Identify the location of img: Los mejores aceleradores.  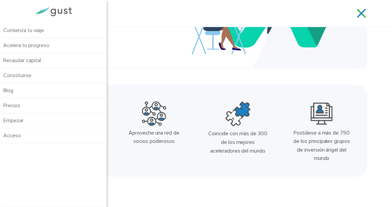
(238, 114).